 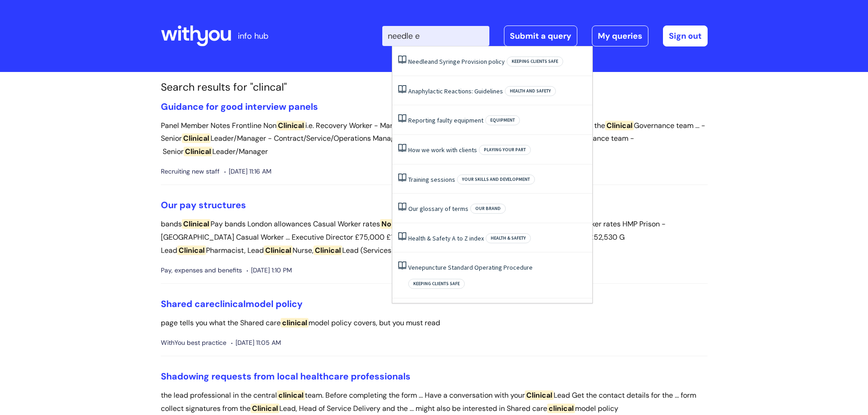 I want to click on span: WithYou best practice, so click(x=194, y=342).